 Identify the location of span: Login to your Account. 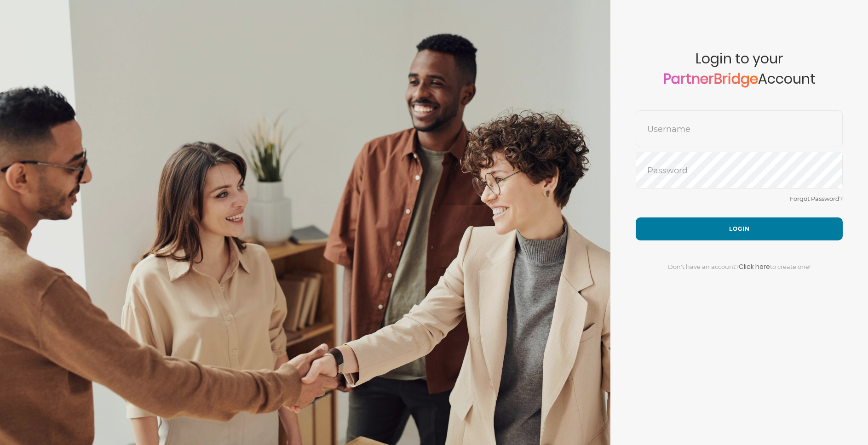
(739, 81).